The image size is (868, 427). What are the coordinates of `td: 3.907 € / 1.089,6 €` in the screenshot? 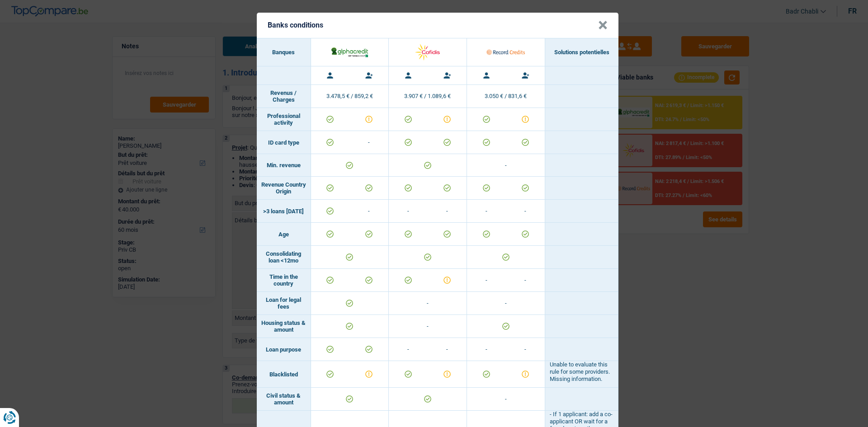 It's located at (428, 96).